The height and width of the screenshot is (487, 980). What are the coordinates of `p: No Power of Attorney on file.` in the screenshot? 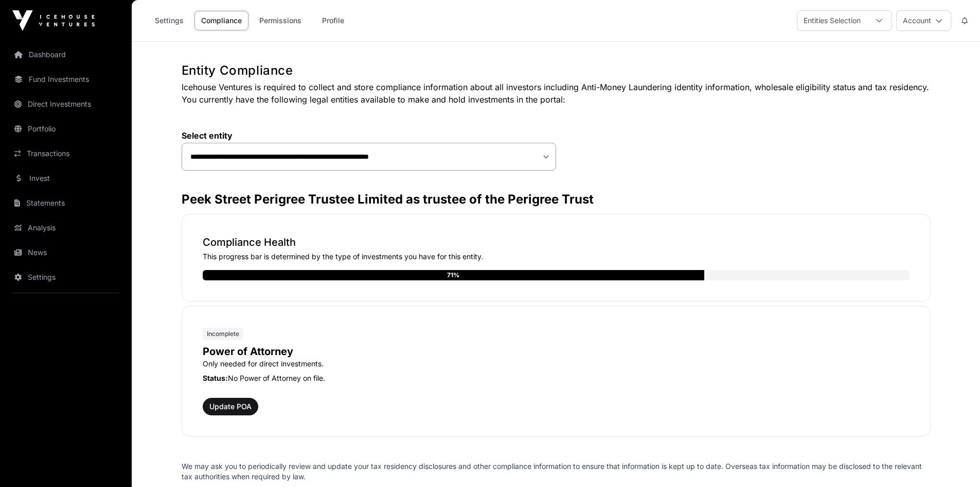 It's located at (556, 378).